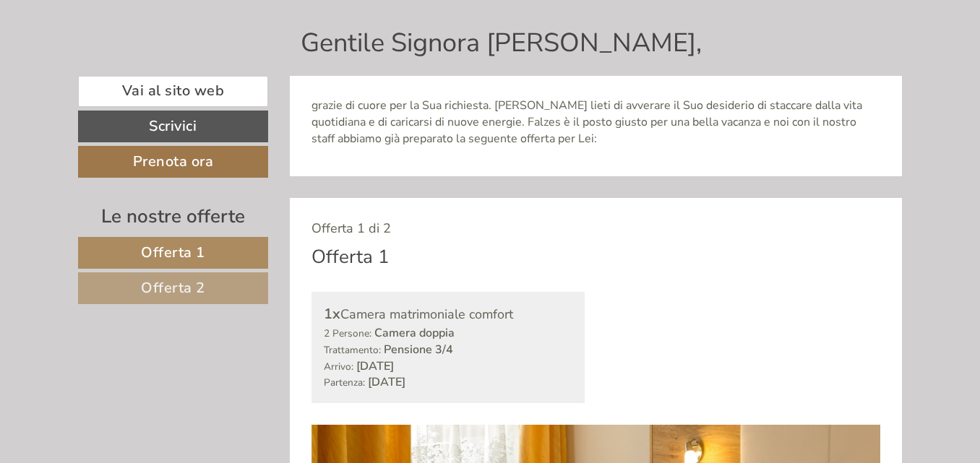 This screenshot has width=980, height=463. Describe the element at coordinates (173, 126) in the screenshot. I see `a: Scrivici` at that location.